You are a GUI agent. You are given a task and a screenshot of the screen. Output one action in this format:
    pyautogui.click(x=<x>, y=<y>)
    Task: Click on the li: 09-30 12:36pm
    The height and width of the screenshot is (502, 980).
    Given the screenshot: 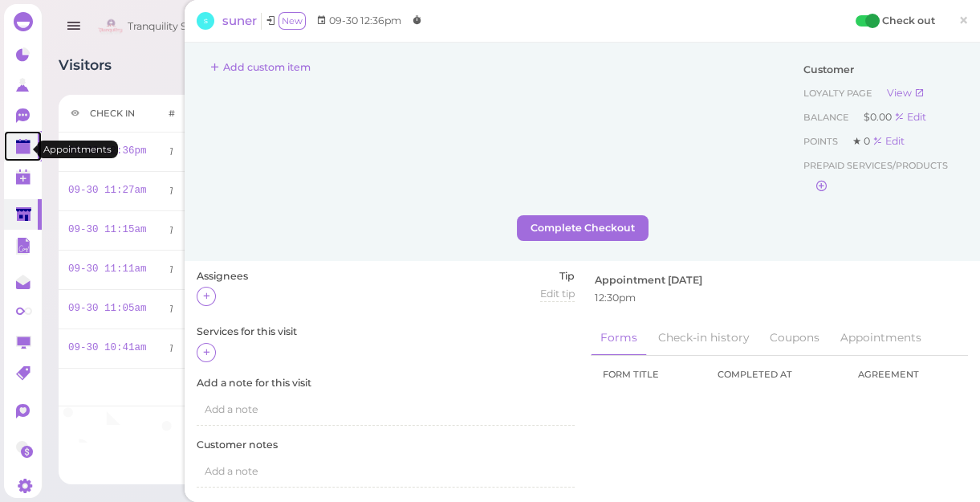 What is the action you would take?
    pyautogui.click(x=359, y=21)
    